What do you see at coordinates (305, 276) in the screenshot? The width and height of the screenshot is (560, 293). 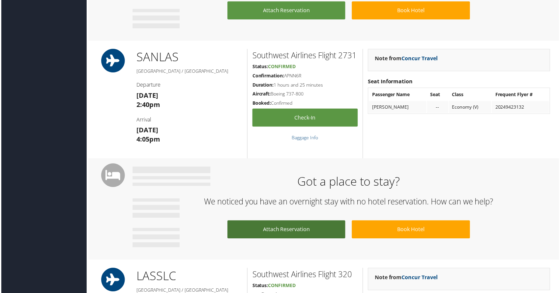 I see `h2: Southwest Airlines Flight 320` at bounding box center [305, 276].